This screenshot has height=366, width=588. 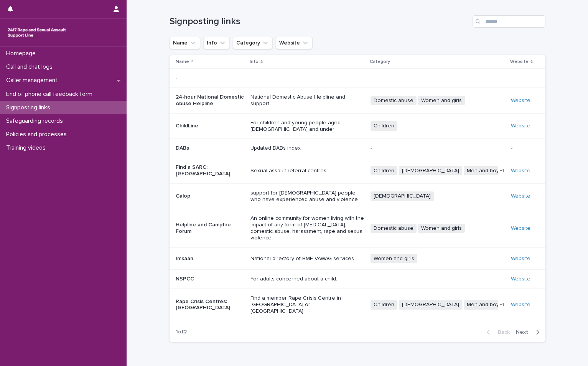 What do you see at coordinates (358, 148) in the screenshot?
I see `tr: DABsUpdated DABs index---` at bounding box center [358, 148].